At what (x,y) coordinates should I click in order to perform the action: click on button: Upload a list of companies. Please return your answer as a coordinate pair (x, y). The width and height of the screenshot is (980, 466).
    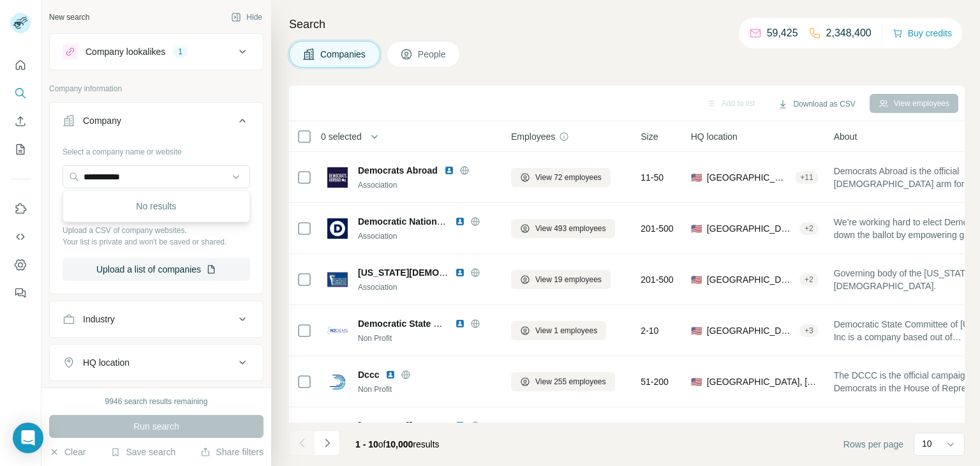
    Looking at the image, I should click on (157, 270).